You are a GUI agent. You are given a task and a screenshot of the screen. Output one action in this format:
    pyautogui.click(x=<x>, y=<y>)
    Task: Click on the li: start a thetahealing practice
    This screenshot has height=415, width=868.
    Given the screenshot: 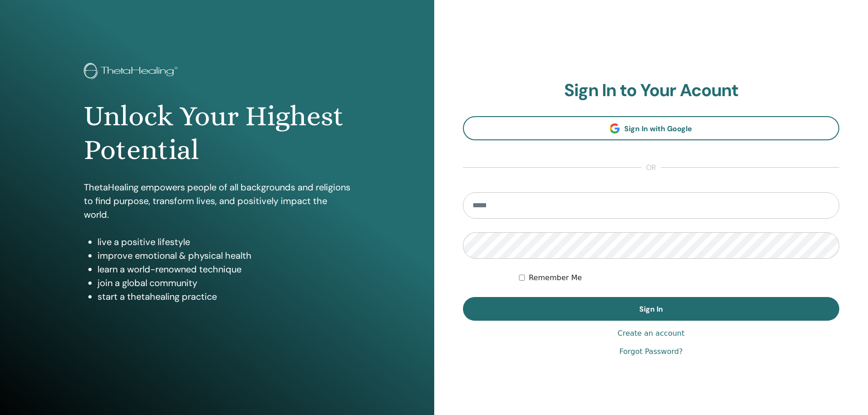 What is the action you would take?
    pyautogui.click(x=223, y=297)
    